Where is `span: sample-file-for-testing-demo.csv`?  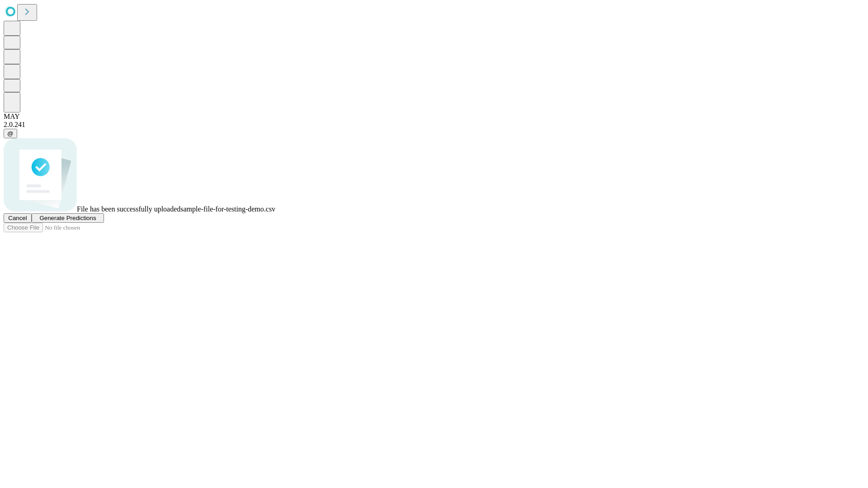 span: sample-file-for-testing-demo.csv is located at coordinates (228, 209).